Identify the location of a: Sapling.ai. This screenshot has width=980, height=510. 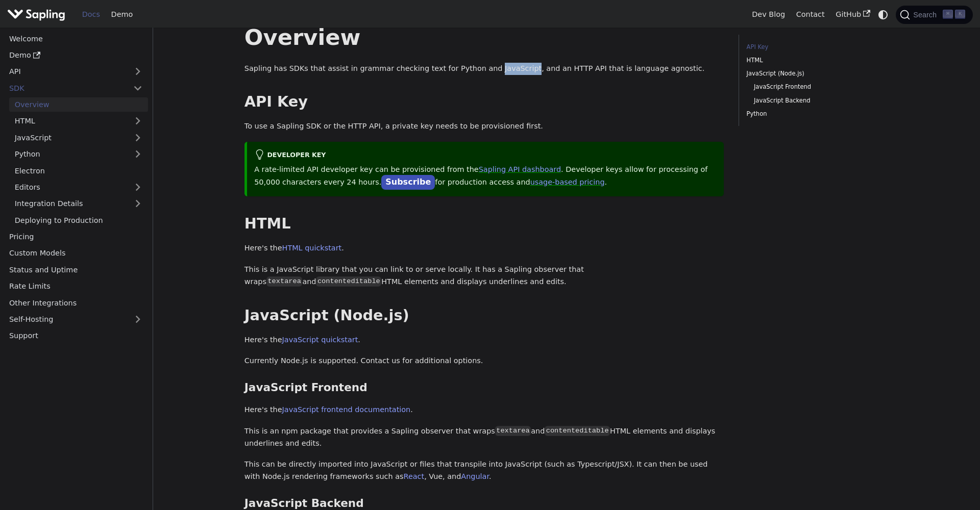
(38, 14).